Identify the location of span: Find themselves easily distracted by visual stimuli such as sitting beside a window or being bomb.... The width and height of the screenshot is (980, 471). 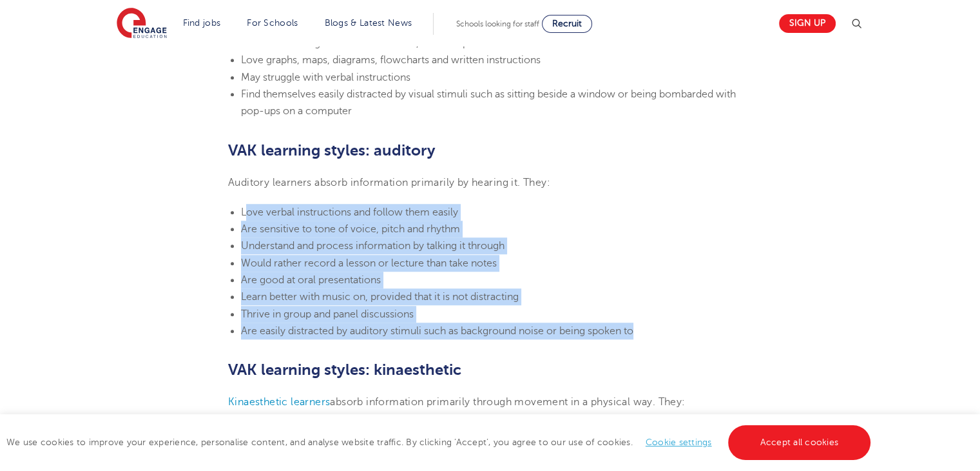
(488, 102).